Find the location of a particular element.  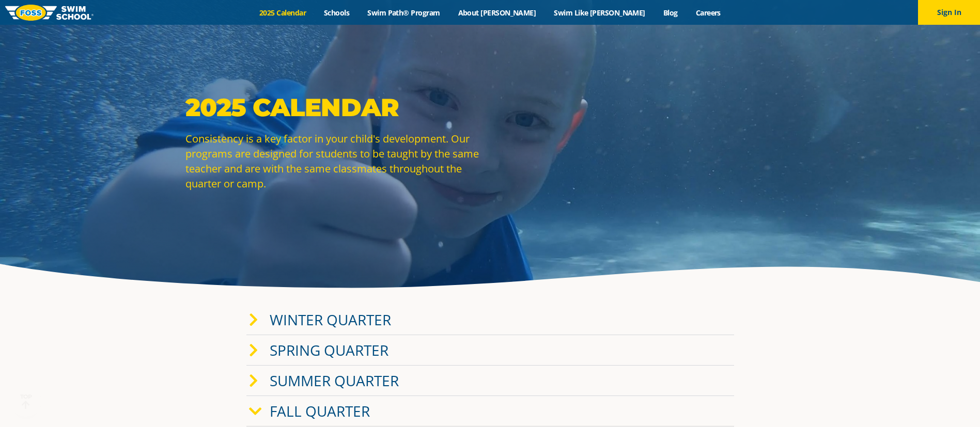

a: Summer Quarter is located at coordinates (334, 381).